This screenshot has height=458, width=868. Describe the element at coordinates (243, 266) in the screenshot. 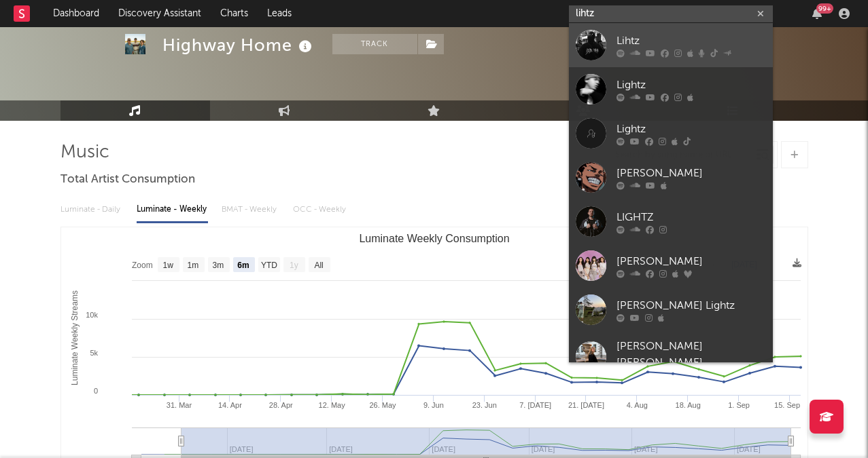

I see `text: 6m` at that location.